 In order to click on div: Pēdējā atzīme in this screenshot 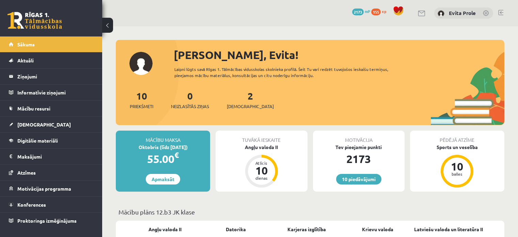, I will do `click(457, 137)`.